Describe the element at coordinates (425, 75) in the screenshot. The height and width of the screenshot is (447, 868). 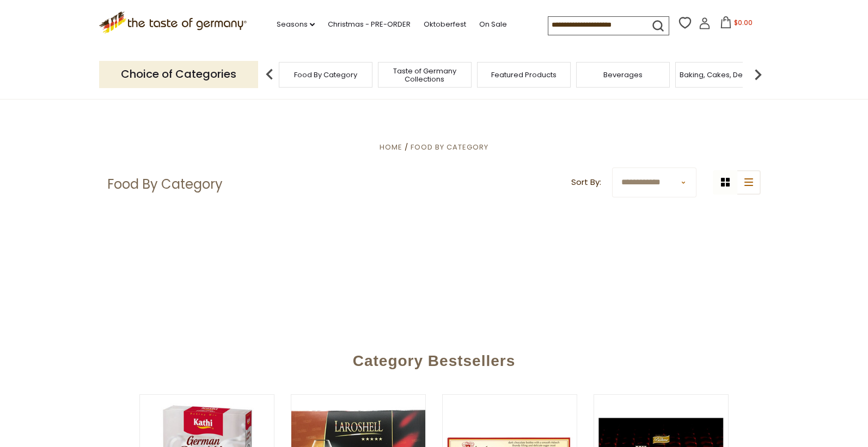
I see `span: Taste of Germany Collections` at that location.